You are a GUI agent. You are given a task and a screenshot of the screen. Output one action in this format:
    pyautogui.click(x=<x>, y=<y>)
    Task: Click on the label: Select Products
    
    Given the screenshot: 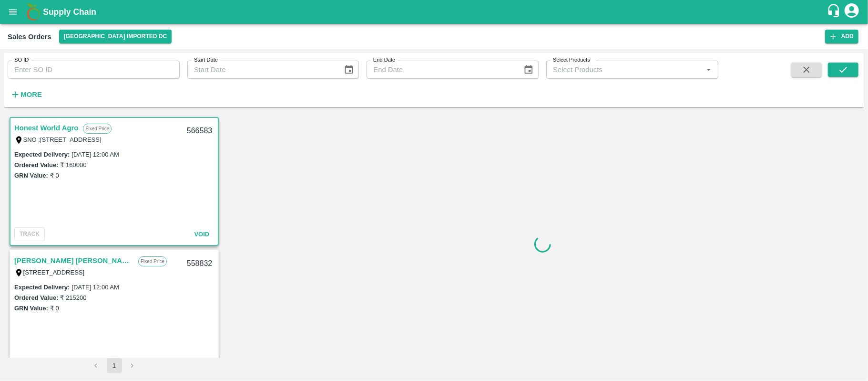 What is the action you would take?
    pyautogui.click(x=572, y=60)
    